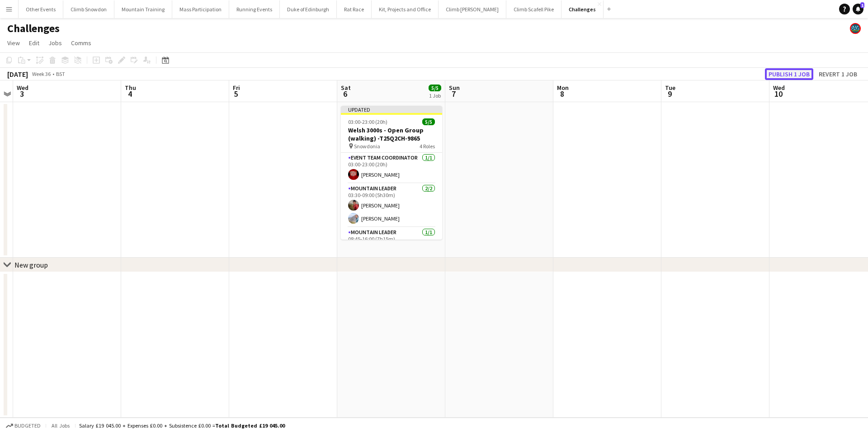 The width and height of the screenshot is (868, 433). What do you see at coordinates (534, 9) in the screenshot?
I see `button: Climb Scafell Pike` at bounding box center [534, 9].